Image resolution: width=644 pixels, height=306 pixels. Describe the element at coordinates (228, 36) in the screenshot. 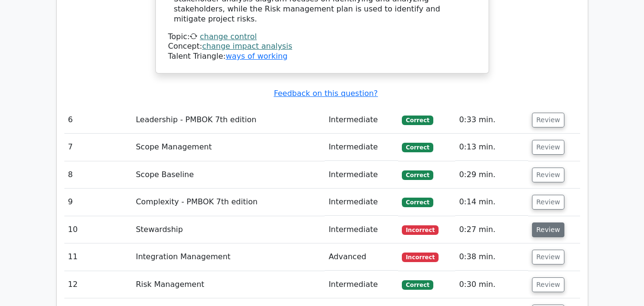

I see `a: change control` at that location.